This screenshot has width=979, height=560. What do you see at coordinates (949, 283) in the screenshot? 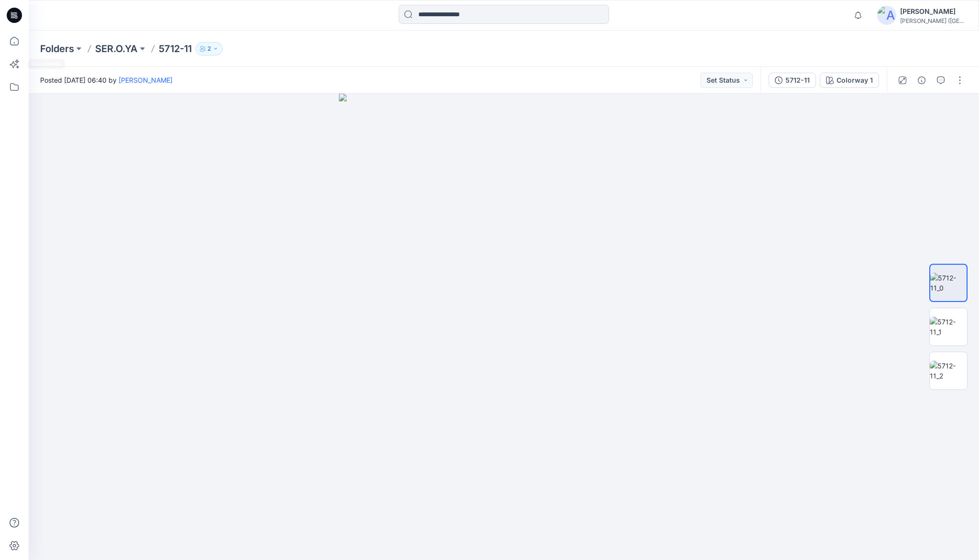
I see `img: 5712-11_0` at bounding box center [949, 283].